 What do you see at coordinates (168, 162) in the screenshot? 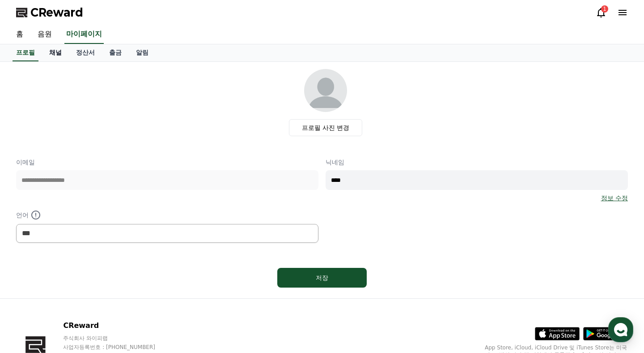
I see `p: 이메일` at bounding box center [168, 162].